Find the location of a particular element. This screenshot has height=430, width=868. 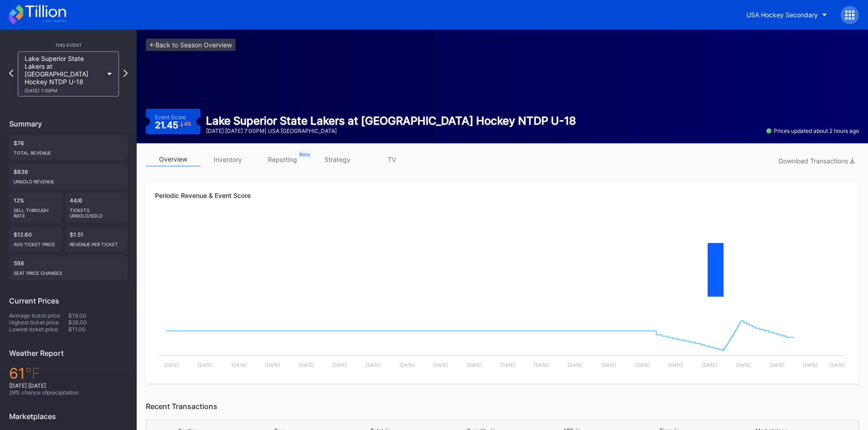

div: Prices updated about 2 hours ago is located at coordinates (812, 131).